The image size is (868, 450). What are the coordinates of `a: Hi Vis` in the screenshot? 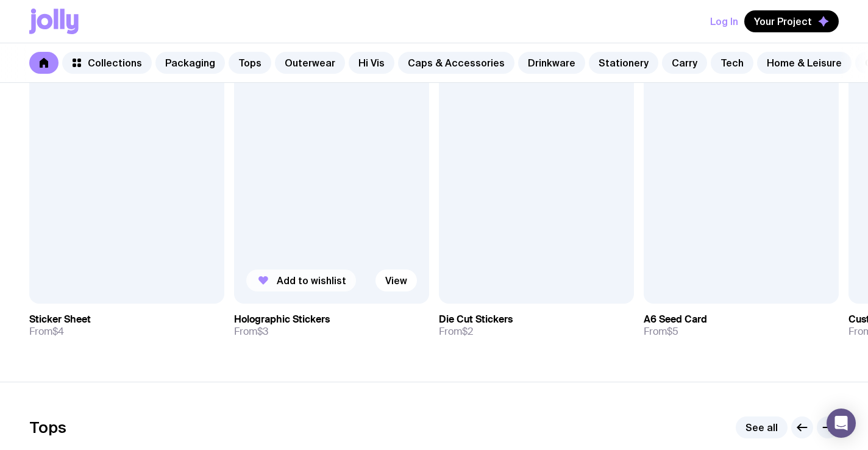 It's located at (371, 63).